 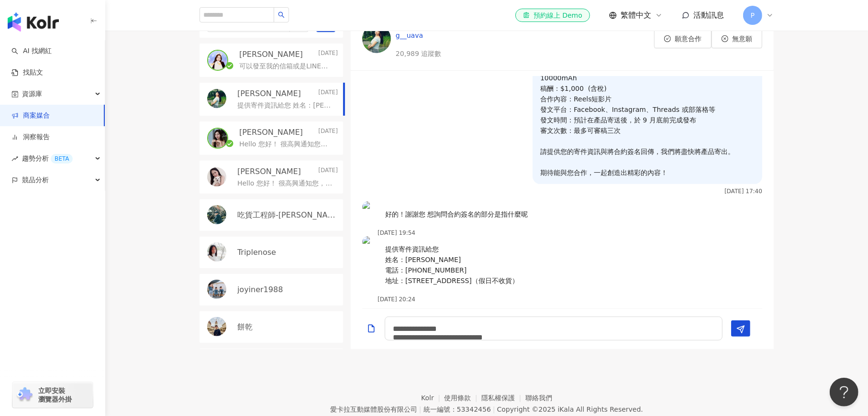 What do you see at coordinates (503, 398) in the screenshot?
I see `a: 隱私權保護` at bounding box center [503, 398].